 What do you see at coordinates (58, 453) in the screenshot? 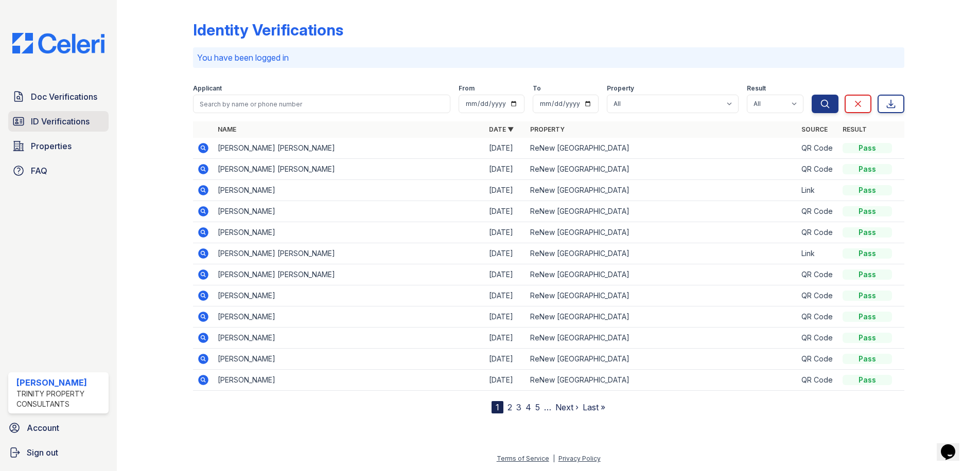
I see `a: Sign out` at bounding box center [58, 453].